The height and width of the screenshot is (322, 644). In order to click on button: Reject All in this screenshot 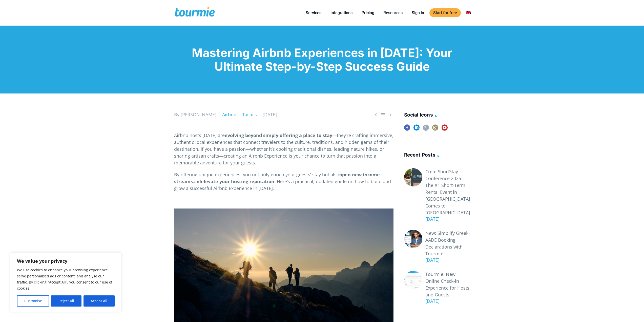, I will do `click(66, 301)`.